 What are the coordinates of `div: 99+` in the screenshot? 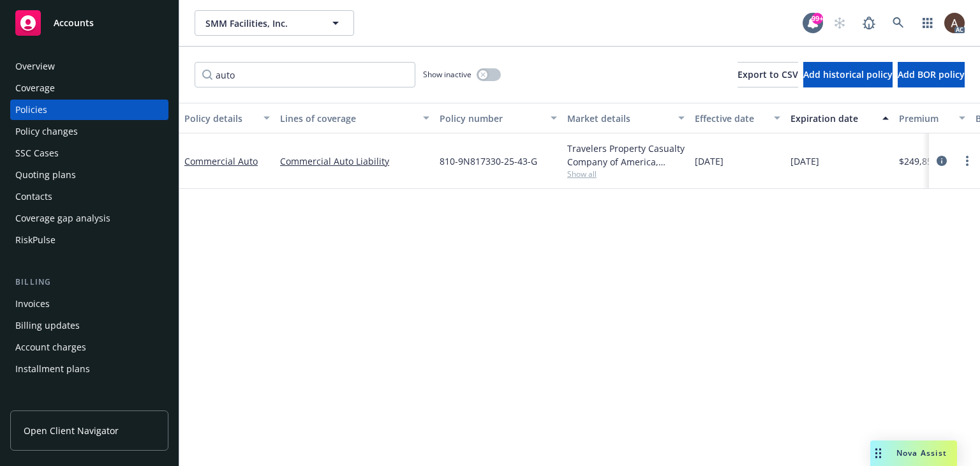 It's located at (817, 19).